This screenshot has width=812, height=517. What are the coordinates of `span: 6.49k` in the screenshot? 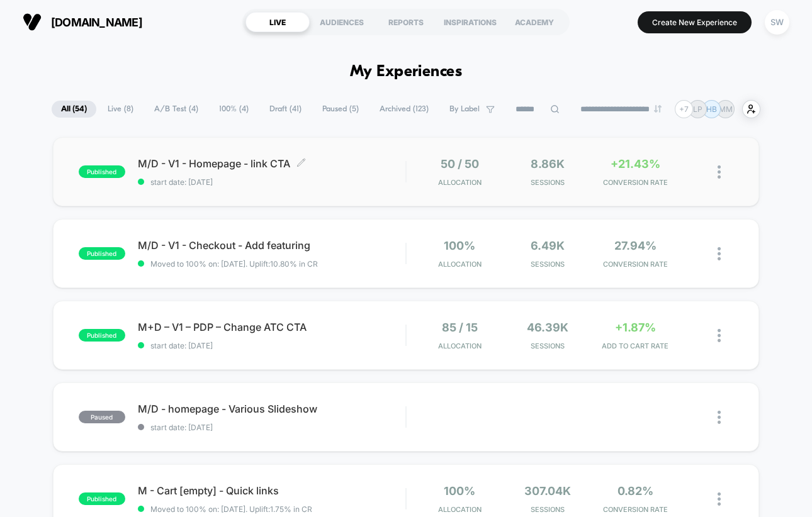 It's located at (547, 245).